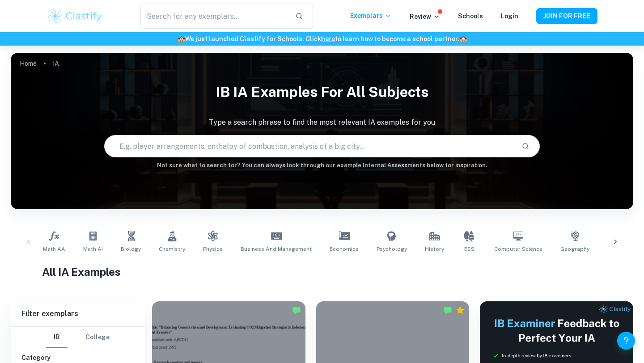 This screenshot has height=363, width=644. What do you see at coordinates (98, 337) in the screenshot?
I see `button: College` at bounding box center [98, 337].